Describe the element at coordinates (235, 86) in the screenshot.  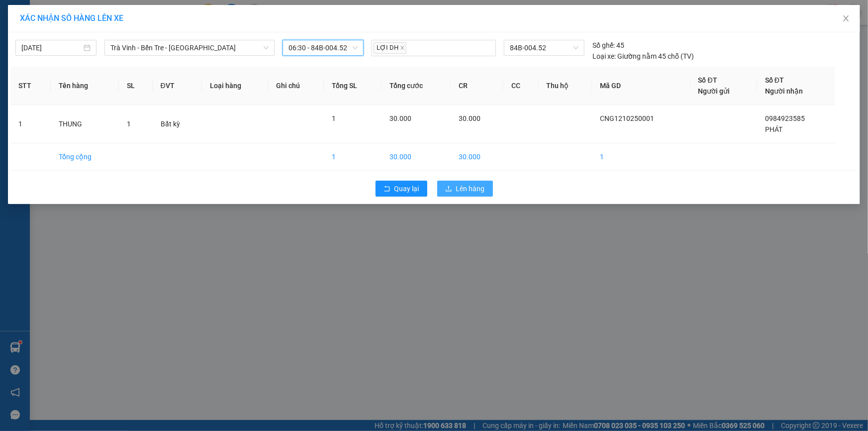
I see `th: Loại hàng` at that location.